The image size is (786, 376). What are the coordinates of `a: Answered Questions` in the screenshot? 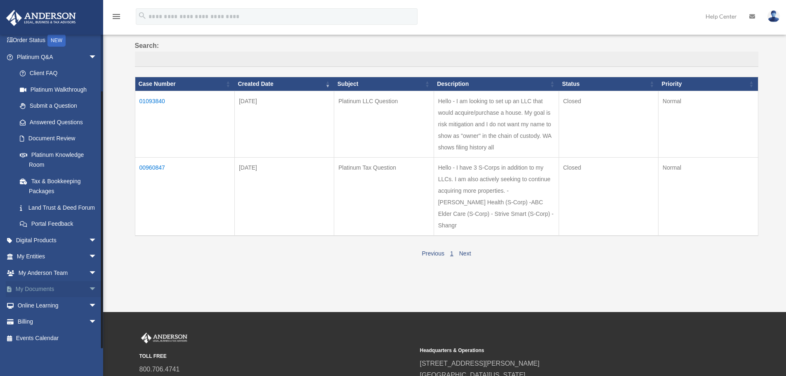 It's located at (56, 122).